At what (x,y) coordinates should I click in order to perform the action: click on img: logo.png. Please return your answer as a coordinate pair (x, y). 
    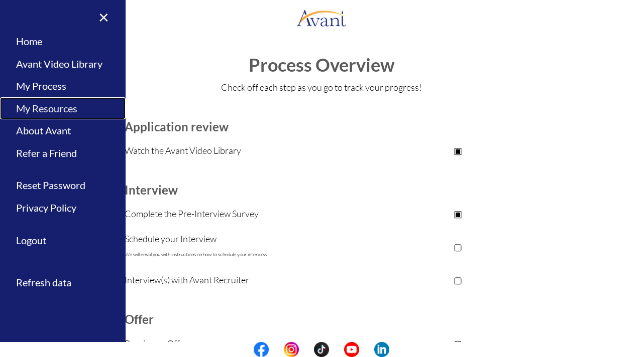
    Looking at the image, I should click on (321, 18).